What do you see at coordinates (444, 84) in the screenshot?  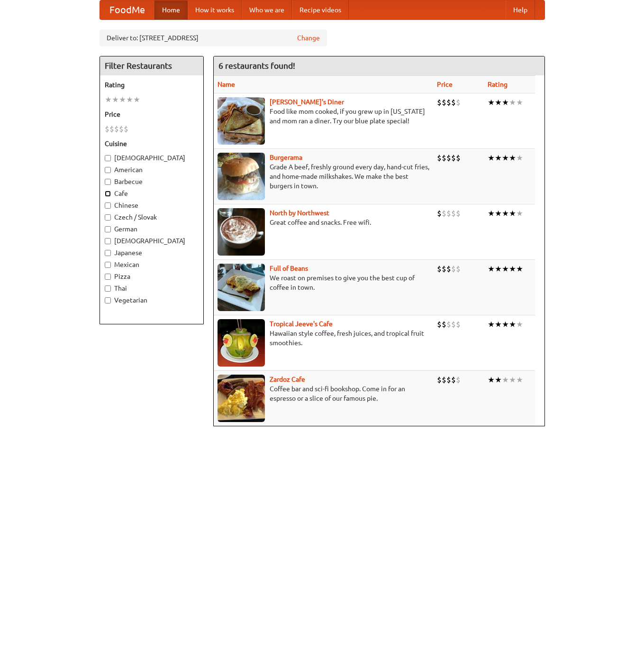 I see `a: Price` at bounding box center [444, 84].